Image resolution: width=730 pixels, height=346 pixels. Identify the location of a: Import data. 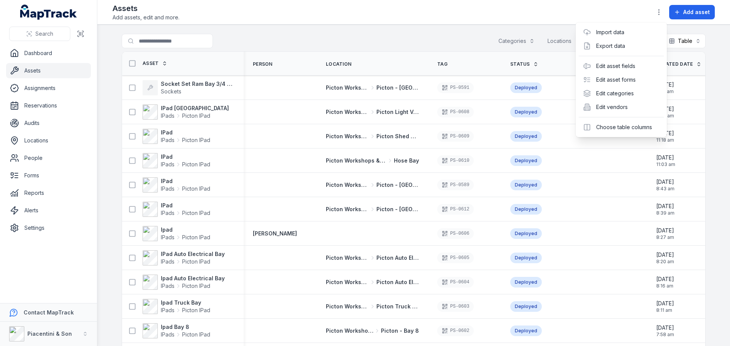
(610, 32).